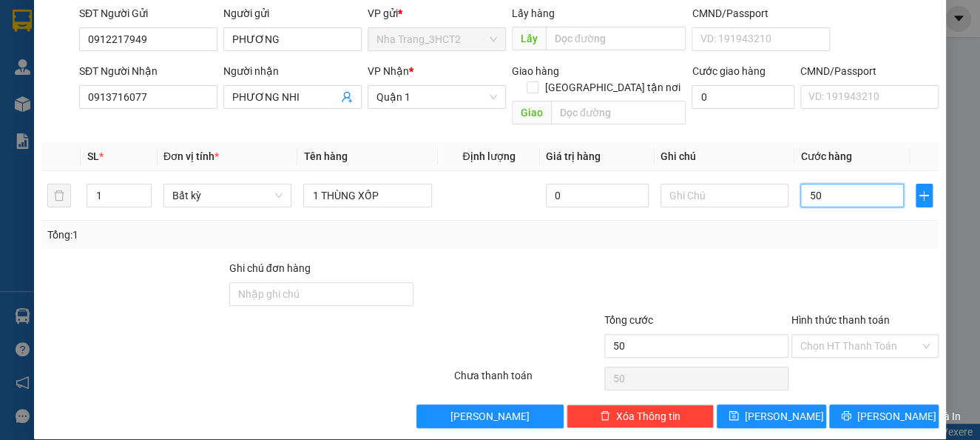 This screenshot has height=440, width=980. What do you see at coordinates (228, 196) in the screenshot?
I see `span: Bất kỳ` at bounding box center [228, 196].